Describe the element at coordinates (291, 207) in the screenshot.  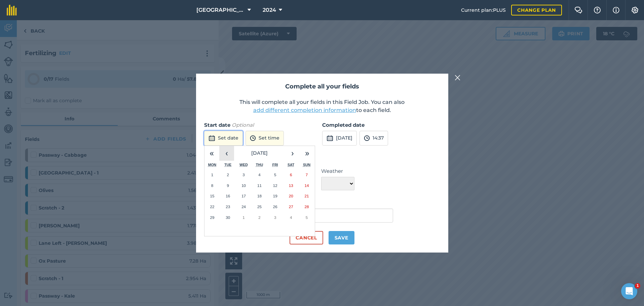
I see `button: 27 September 2025` at that location.